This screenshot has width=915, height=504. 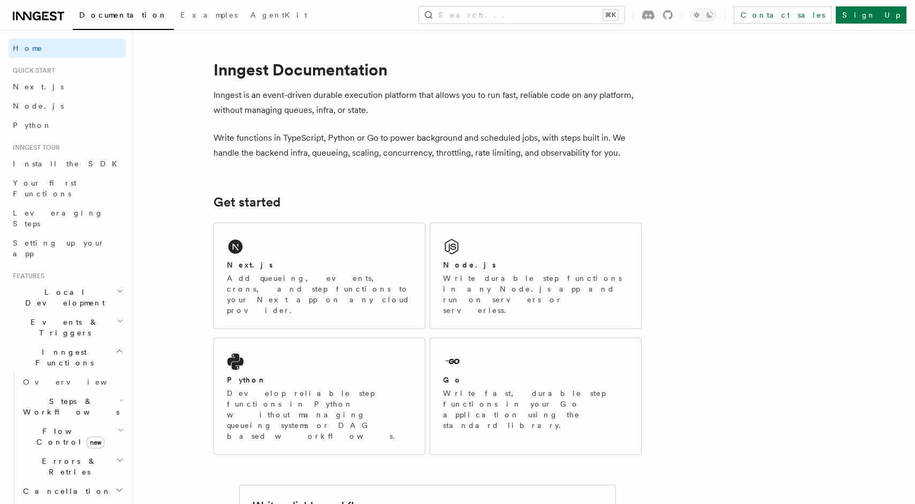 I want to click on span: Home, so click(x=28, y=48).